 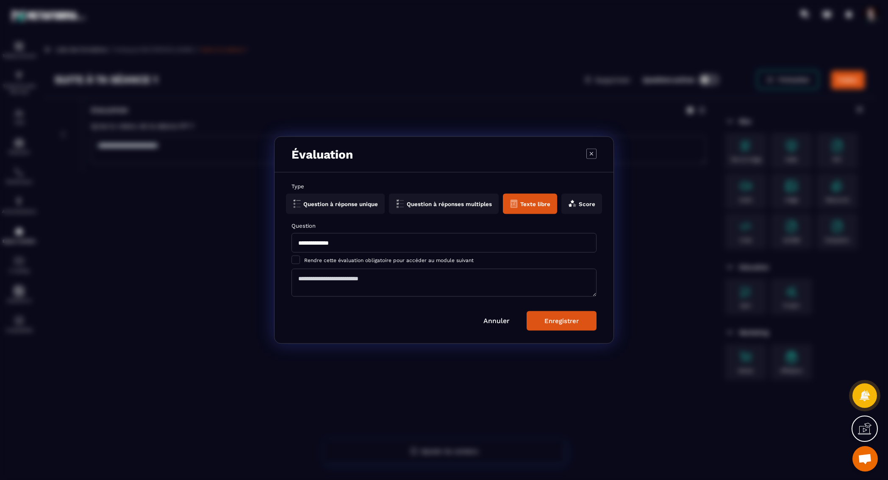 What do you see at coordinates (322, 154) in the screenshot?
I see `h3: Évaluation` at bounding box center [322, 154].